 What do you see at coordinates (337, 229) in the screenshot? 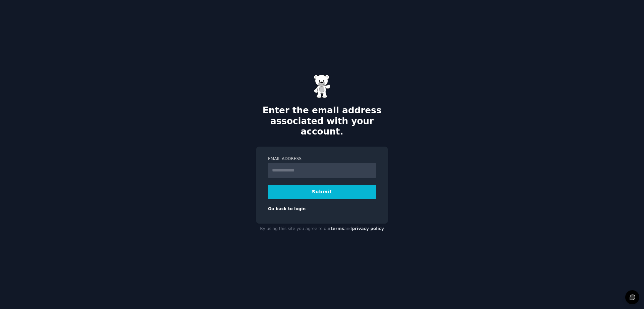
I see `a: terms` at bounding box center [337, 229].